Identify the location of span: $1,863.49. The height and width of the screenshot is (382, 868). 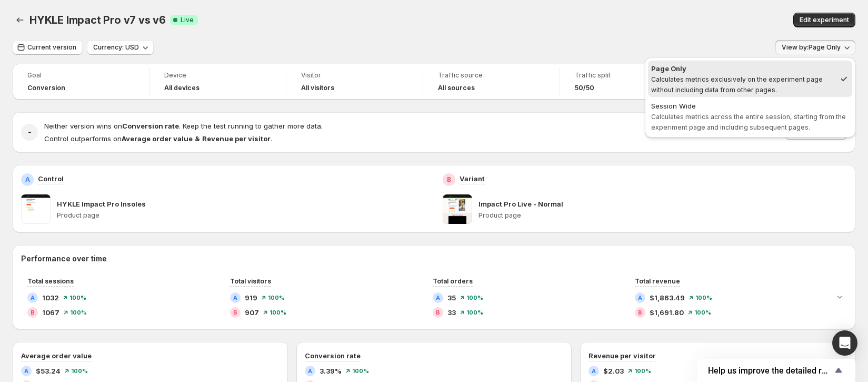
(667, 298).